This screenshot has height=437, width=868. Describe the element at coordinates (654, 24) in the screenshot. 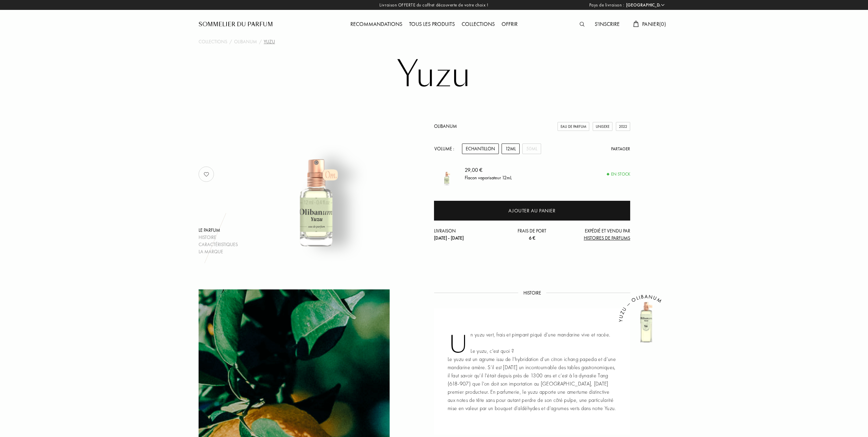

I see `span: Panier ( 0 )` at that location.